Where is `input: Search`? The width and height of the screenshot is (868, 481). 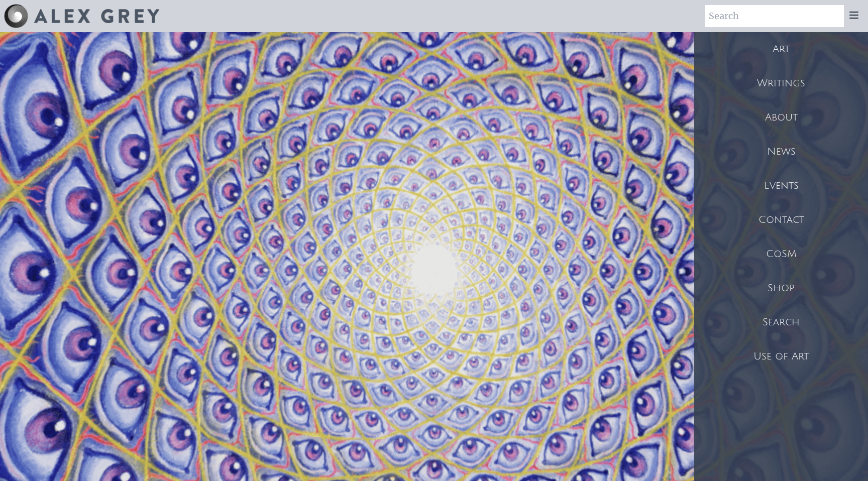 input: Search is located at coordinates (774, 16).